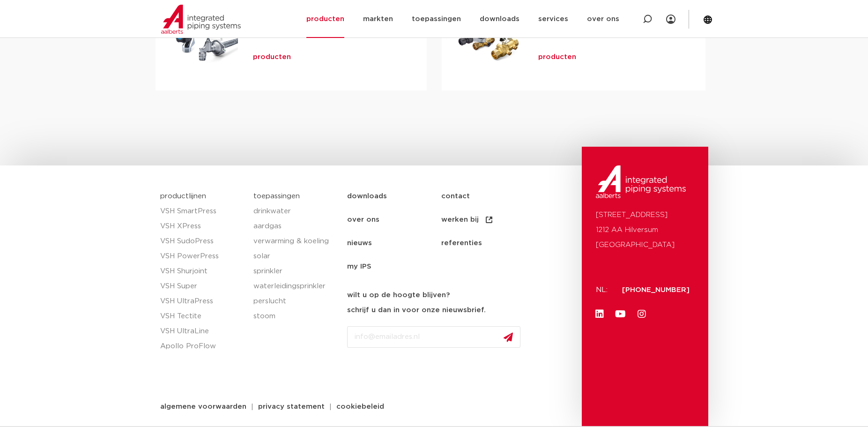 The width and height of the screenshot is (868, 427). I want to click on a: stoom, so click(295, 317).